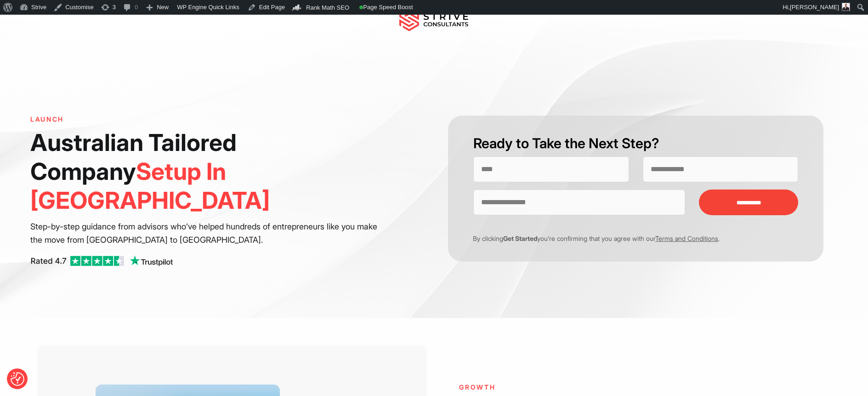  What do you see at coordinates (686, 238) in the screenshot?
I see `a: Terms and Conditions` at bounding box center [686, 238].